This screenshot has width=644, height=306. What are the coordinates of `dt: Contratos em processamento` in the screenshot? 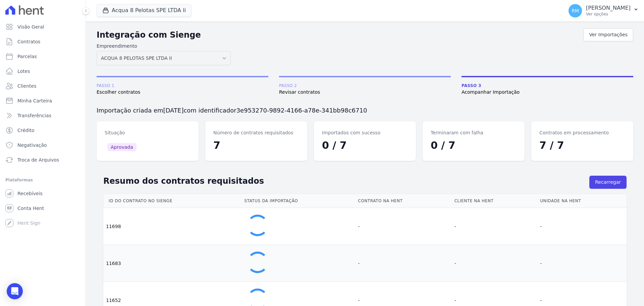 It's located at (582, 133).